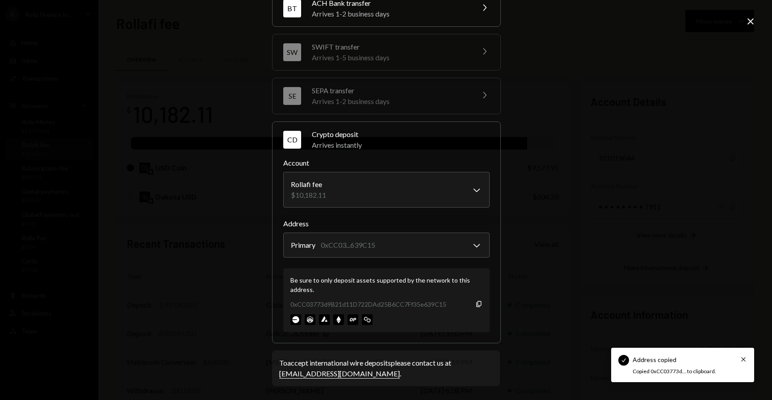 The height and width of the screenshot is (400, 772). Describe the element at coordinates (386, 96) in the screenshot. I see `button: SESEPA transferArrives 1-2 business days` at that location.